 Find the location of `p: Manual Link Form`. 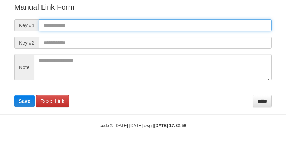

p: Manual Link Form is located at coordinates (143, 7).